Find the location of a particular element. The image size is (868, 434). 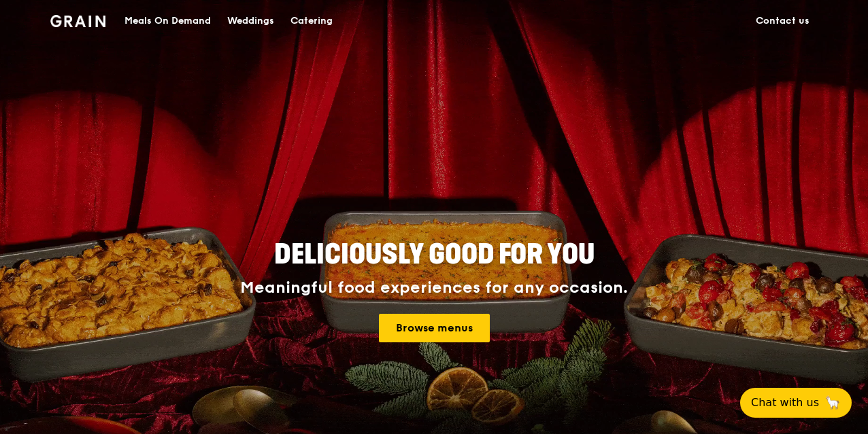

div: Weddings is located at coordinates (251, 21).